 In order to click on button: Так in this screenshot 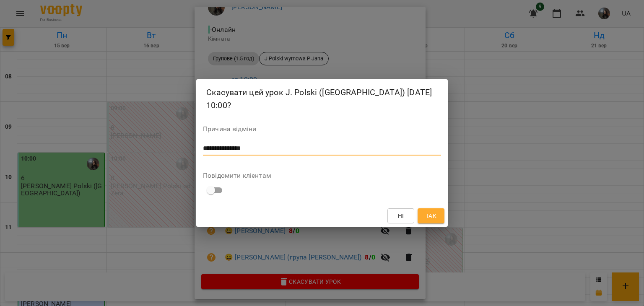, I will do `click(431, 216)`.